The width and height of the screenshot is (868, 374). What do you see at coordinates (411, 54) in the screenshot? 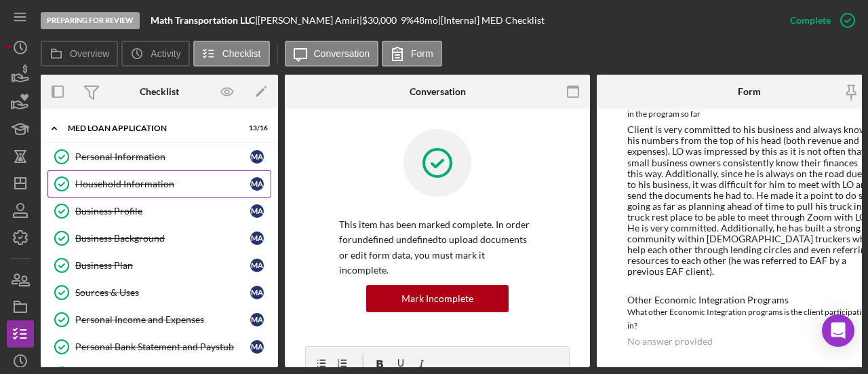
I see `button: Form` at bounding box center [411, 54].